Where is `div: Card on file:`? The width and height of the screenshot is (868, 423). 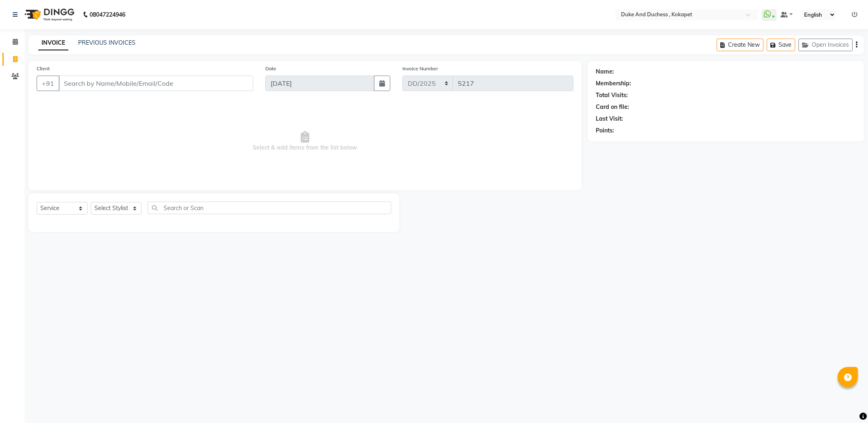 div: Card on file: is located at coordinates (612, 107).